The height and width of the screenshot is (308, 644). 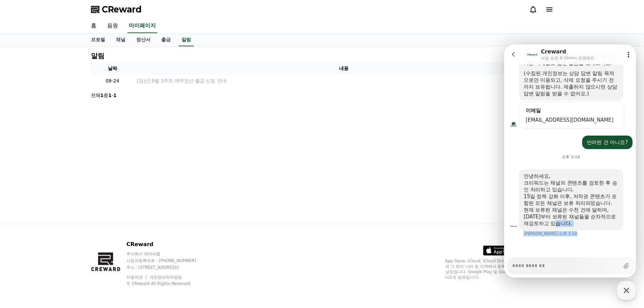 What do you see at coordinates (137, 277) in the screenshot?
I see `a: 이용약관` at bounding box center [137, 277].